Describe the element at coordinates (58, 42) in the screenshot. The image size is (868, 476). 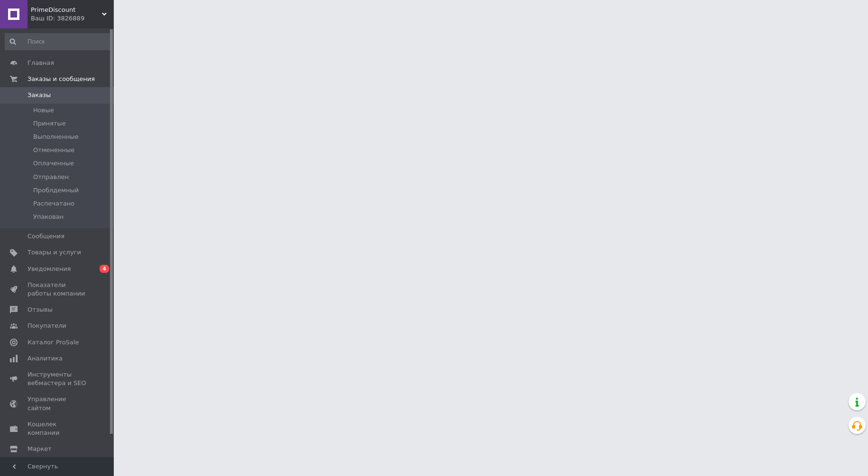
I see `input: Поиск` at that location.